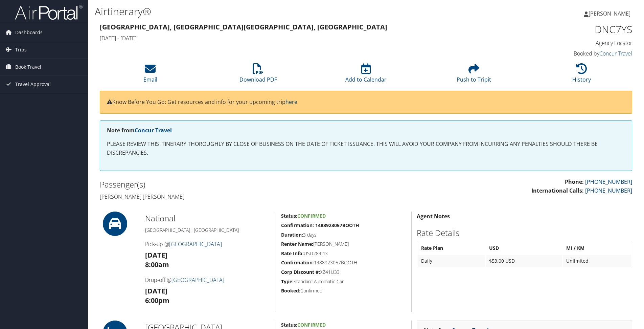 This screenshot has width=644, height=329. I want to click on img: airportal-logo.png, so click(49, 12).